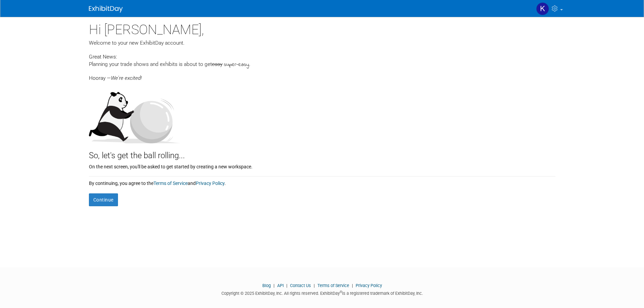 The width and height of the screenshot is (644, 308). I want to click on span: We're excited!, so click(126, 78).